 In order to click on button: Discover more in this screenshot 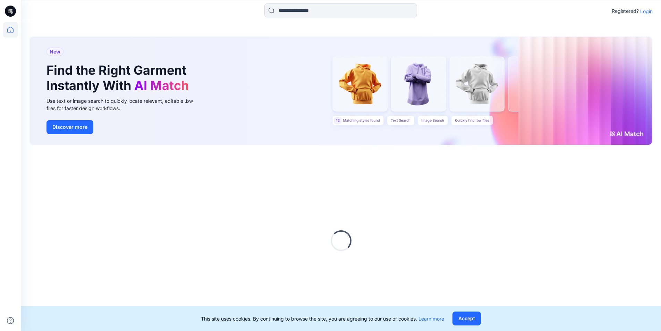, I will do `click(70, 127)`.